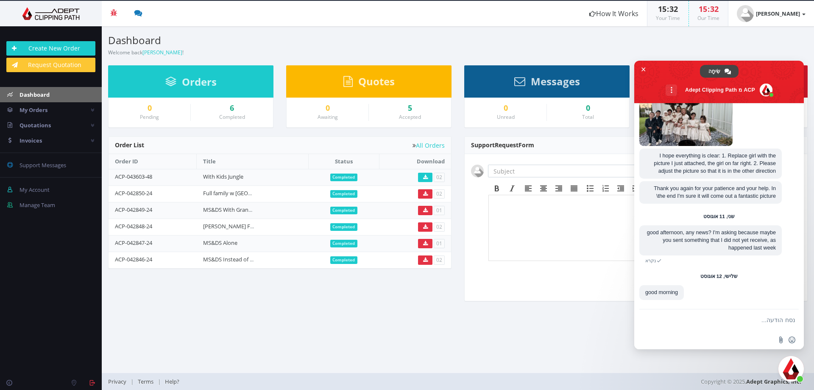 Image resolution: width=814 pixels, height=390 pixels. Describe the element at coordinates (232, 209) in the screenshot. I see `a: MS&DS With Grandkids` at that location.